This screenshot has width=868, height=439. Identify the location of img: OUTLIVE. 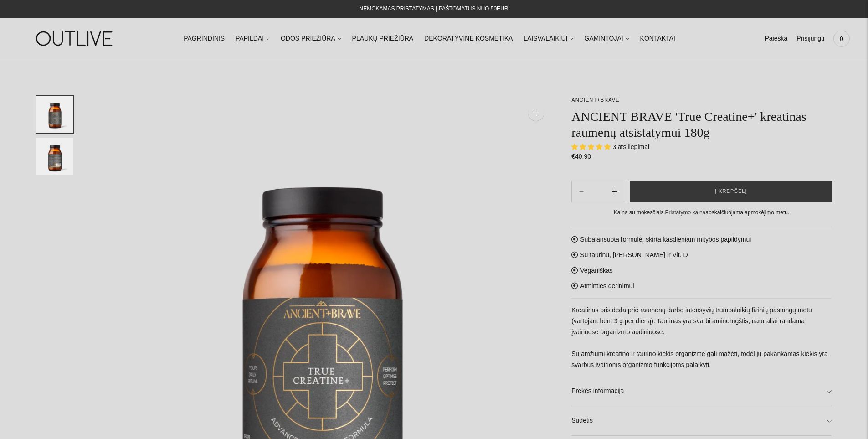
(75, 38).